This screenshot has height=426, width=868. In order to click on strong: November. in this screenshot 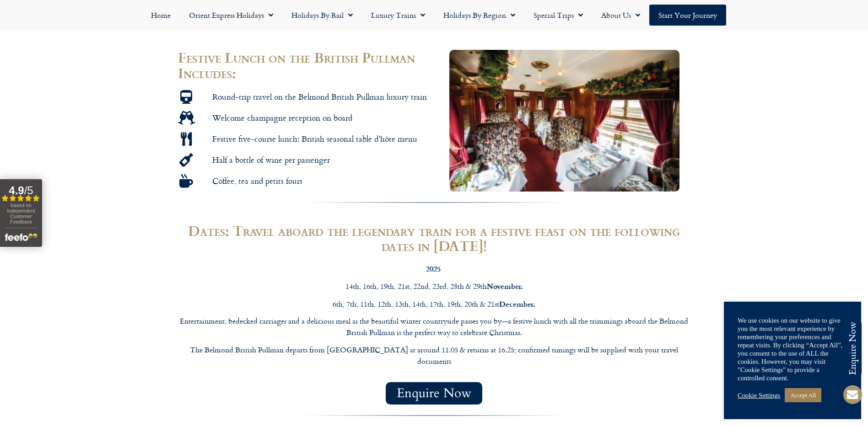, I will do `click(504, 286)`.